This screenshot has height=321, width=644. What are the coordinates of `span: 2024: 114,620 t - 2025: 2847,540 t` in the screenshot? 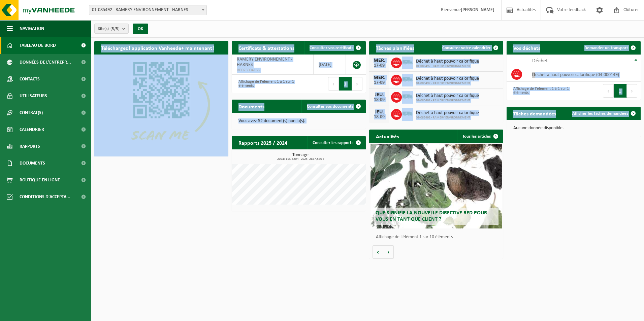 It's located at (300, 159).